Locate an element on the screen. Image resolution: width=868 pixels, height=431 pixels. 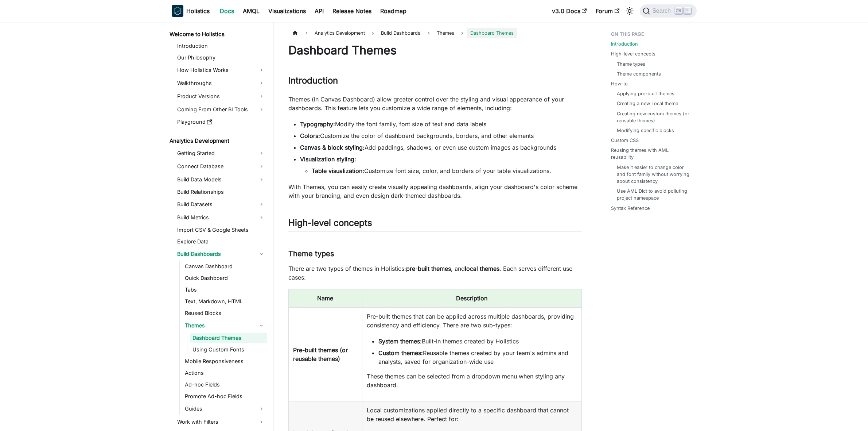
span: Build Dashboards is located at coordinates (401, 33).